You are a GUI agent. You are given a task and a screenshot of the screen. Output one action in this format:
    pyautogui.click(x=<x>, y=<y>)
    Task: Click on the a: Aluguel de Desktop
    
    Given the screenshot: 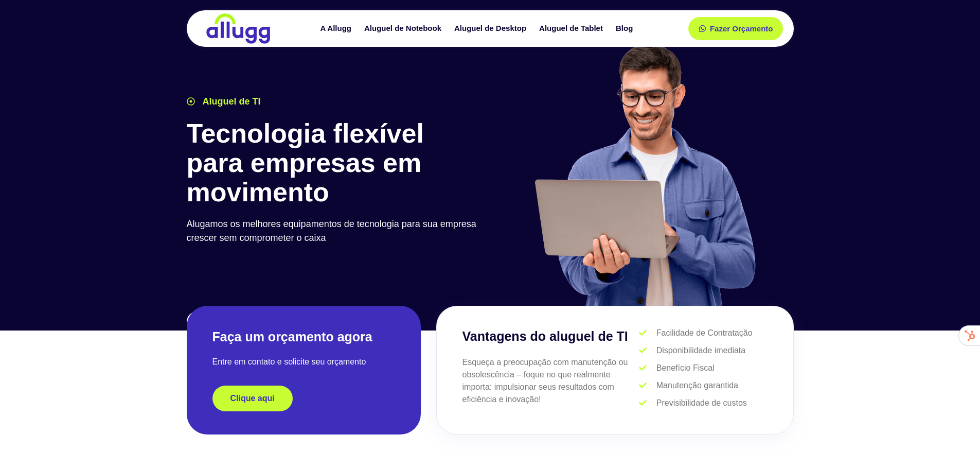 What is the action you would take?
    pyautogui.click(x=492, y=29)
    